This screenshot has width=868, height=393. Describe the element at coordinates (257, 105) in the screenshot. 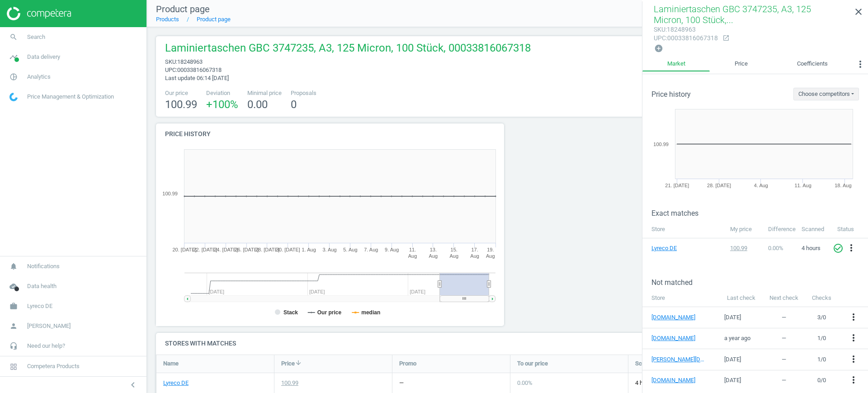

I see `span: 0.00` at that location.